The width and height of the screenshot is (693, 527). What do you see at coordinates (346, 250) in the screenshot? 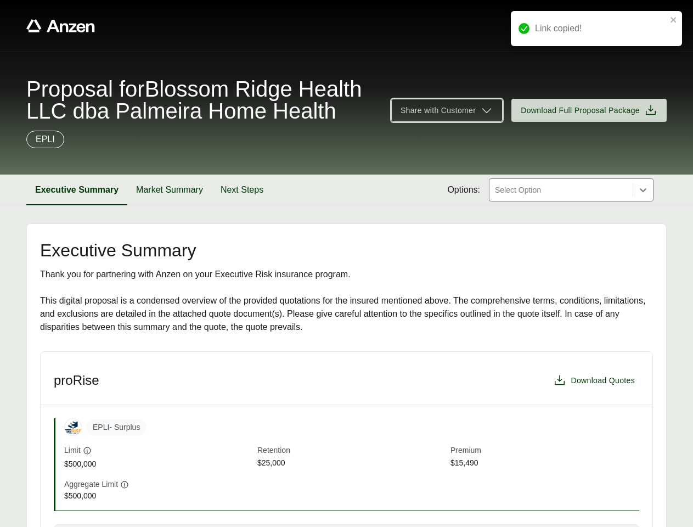
I see `h2: Executive Summary` at bounding box center [346, 250].